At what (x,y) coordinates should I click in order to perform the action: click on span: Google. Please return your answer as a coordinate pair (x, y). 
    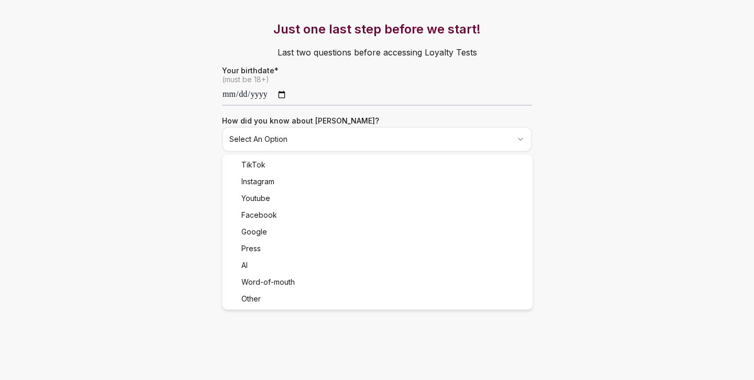
    Looking at the image, I should click on (254, 232).